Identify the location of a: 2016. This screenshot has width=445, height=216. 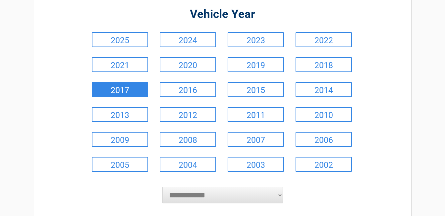
(188, 89).